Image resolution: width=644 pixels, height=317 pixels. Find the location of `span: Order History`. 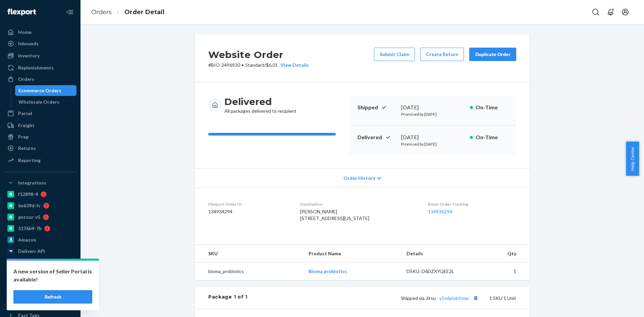

span: Order History is located at coordinates (359, 178).